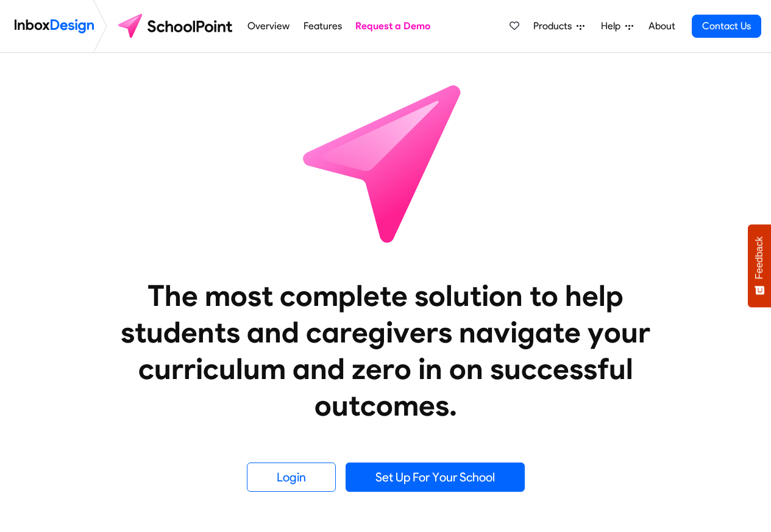 The width and height of the screenshot is (771, 532). What do you see at coordinates (292, 478) in the screenshot?
I see `a: Login` at bounding box center [292, 478].